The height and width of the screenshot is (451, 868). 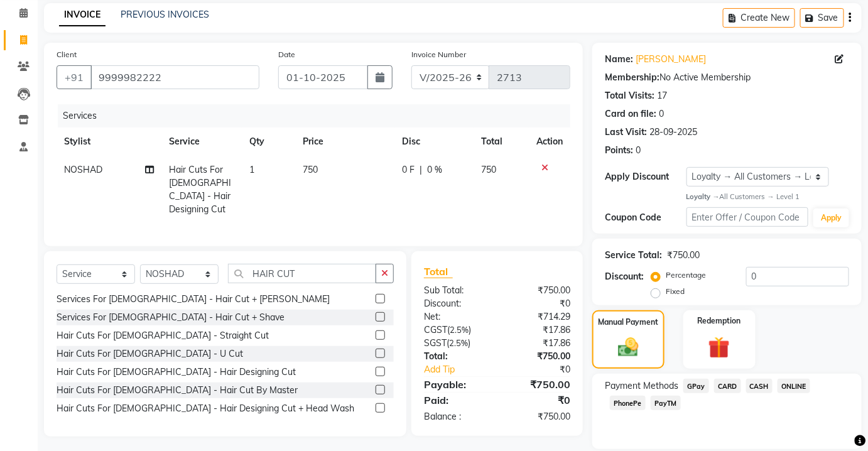 I want to click on span: ONLINE, so click(x=794, y=385).